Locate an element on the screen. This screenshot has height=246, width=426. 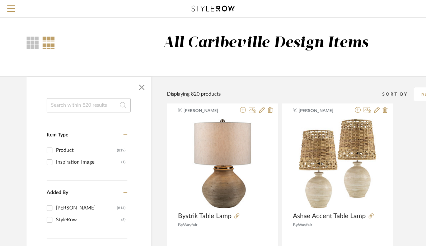
div: Inspiration Image is located at coordinates (89, 163).